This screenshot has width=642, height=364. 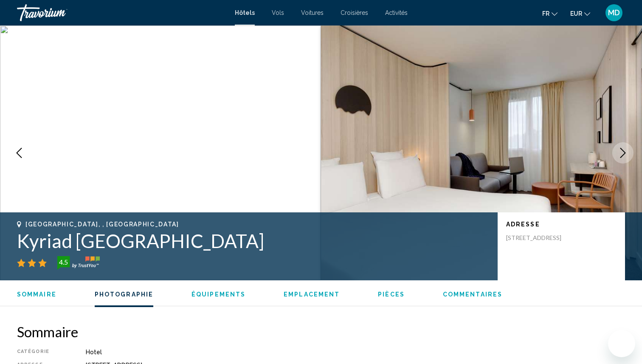 What do you see at coordinates (37, 294) in the screenshot?
I see `span: Sommaire` at bounding box center [37, 294].